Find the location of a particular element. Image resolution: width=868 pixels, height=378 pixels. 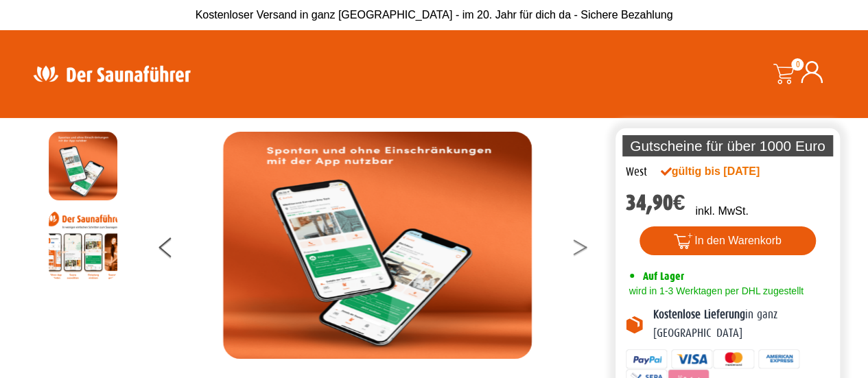

img: Anleitung7tn is located at coordinates (83, 244).